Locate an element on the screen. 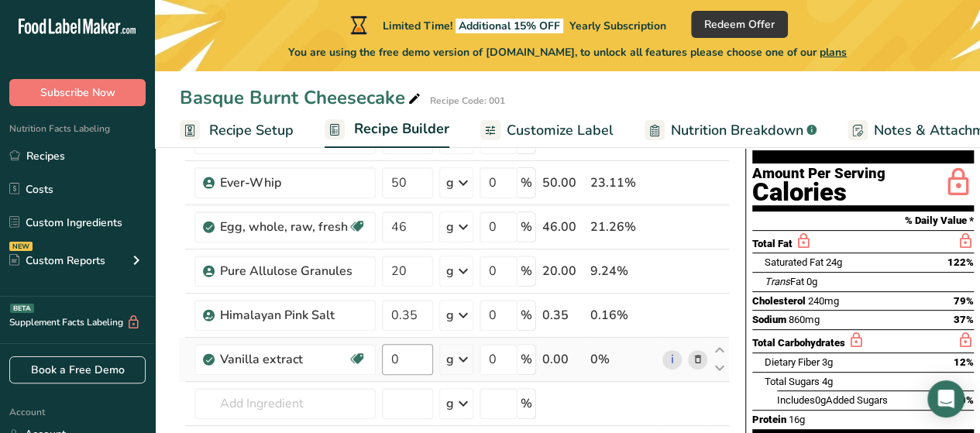  span: Saturated Fat is located at coordinates (794, 261).